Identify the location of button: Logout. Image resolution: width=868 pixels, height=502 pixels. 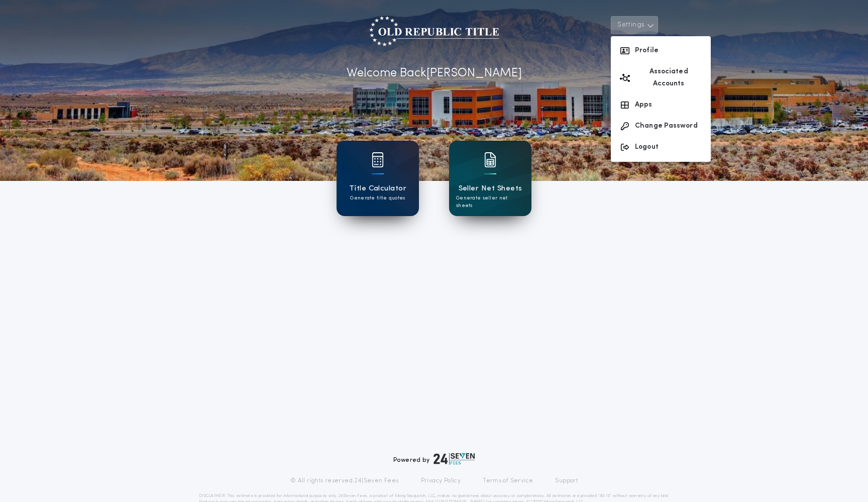
(660, 147).